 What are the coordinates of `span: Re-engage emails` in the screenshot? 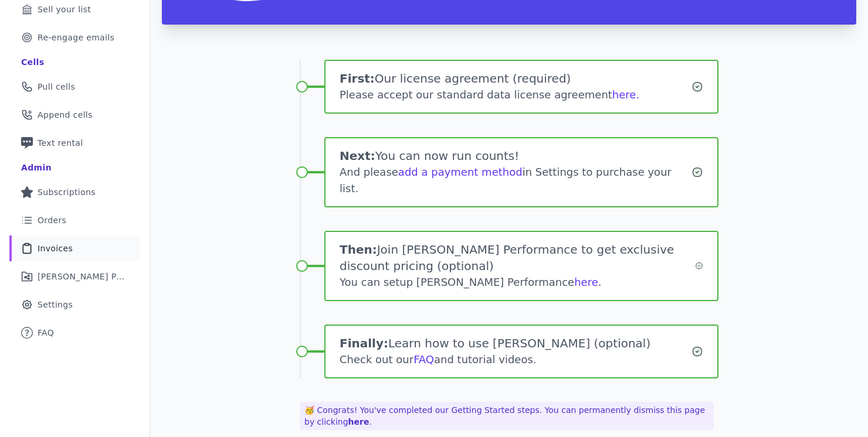 It's located at (75, 37).